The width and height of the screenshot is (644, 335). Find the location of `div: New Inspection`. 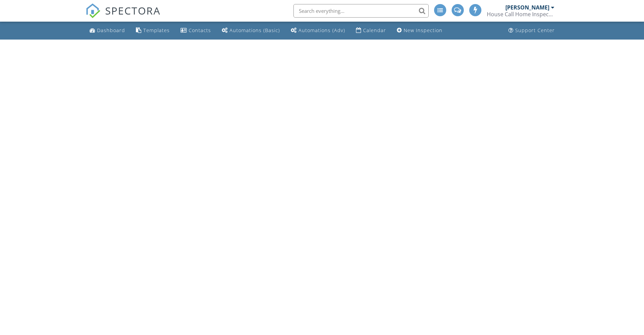

div: New Inspection is located at coordinates (423, 30).